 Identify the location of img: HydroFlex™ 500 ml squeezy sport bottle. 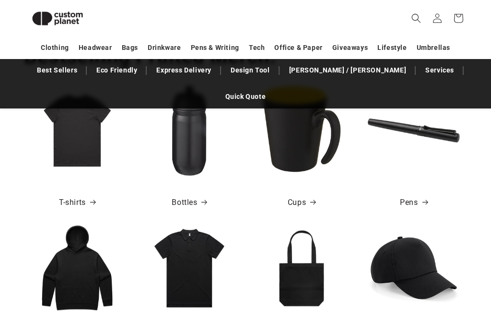
(189, 131).